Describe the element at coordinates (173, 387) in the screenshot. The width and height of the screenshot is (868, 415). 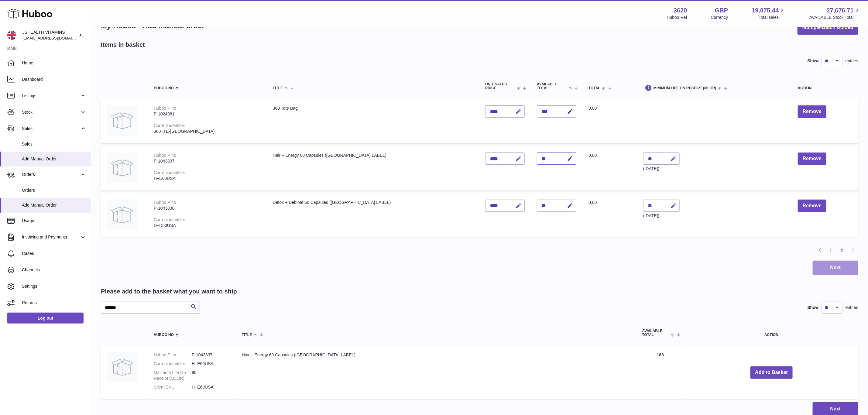
I see `dt: Client SKU` at that location.